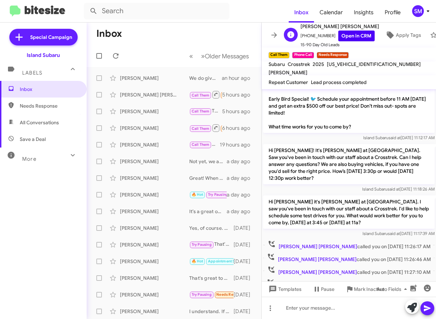  What do you see at coordinates (303, 55) in the screenshot?
I see `small: Phone Call` at bounding box center [303, 55].